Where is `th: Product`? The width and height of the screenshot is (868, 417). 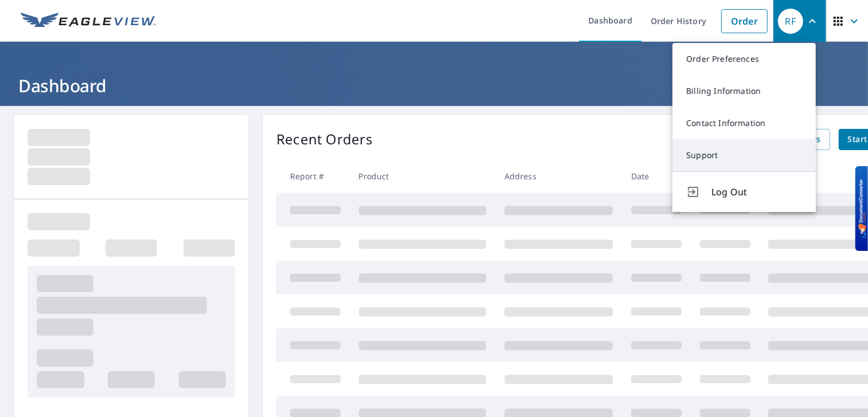
th: Product is located at coordinates (423, 176).